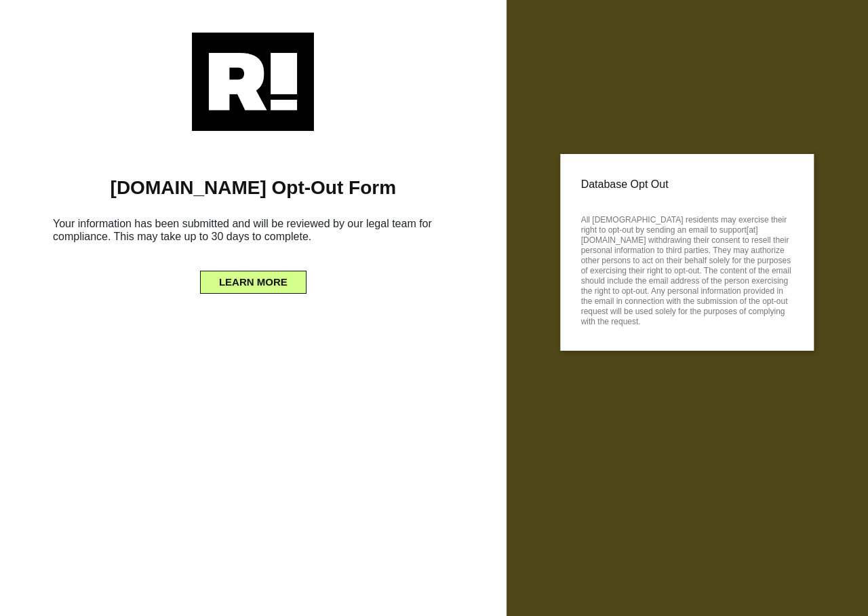 The image size is (868, 616). Describe the element at coordinates (687, 184) in the screenshot. I see `p: Database Opt Out` at that location.